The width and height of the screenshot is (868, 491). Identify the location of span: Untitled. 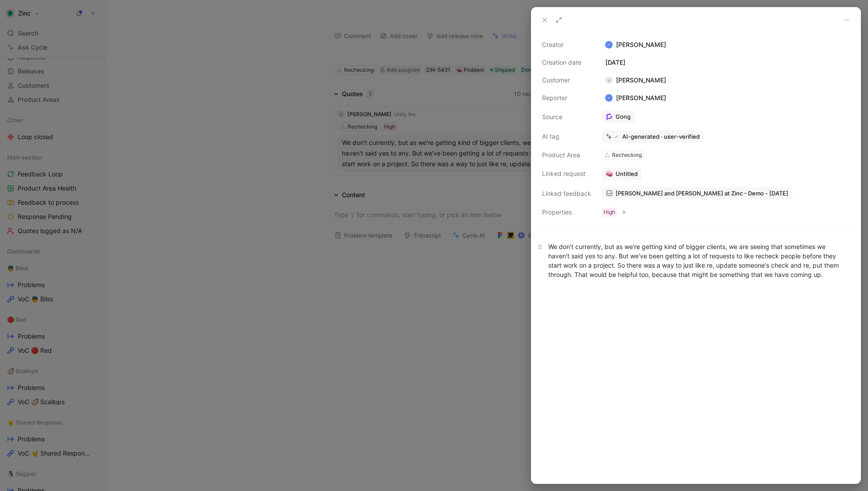
(626, 173).